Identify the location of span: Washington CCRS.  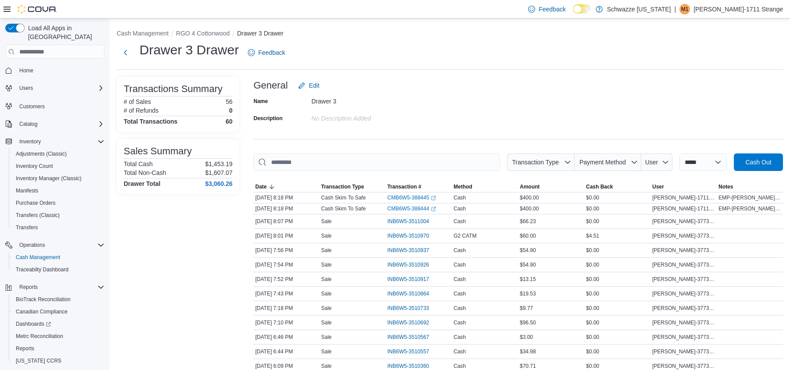
(58, 361).